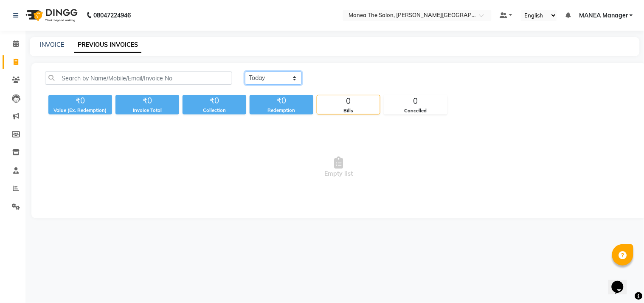 The width and height of the screenshot is (644, 303). What do you see at coordinates (80, 110) in the screenshot?
I see `div: Value (Ex. Redemption)` at bounding box center [80, 110].